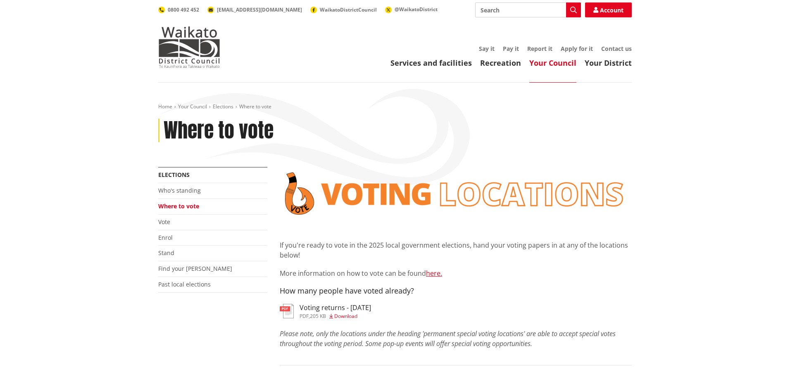 This screenshot has height=382, width=790. Describe the element at coordinates (500, 63) in the screenshot. I see `a: Recreation` at that location.